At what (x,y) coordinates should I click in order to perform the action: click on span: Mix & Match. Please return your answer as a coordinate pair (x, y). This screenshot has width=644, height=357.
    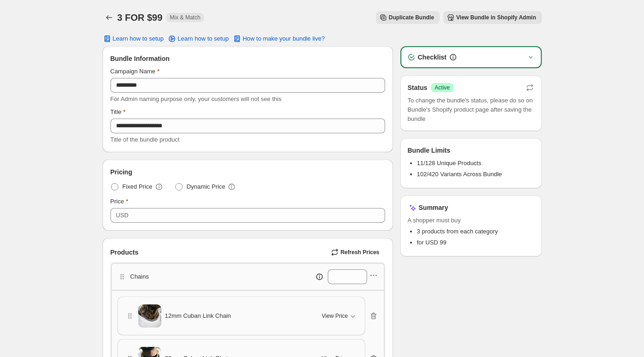
    Looking at the image, I should click on (185, 18).